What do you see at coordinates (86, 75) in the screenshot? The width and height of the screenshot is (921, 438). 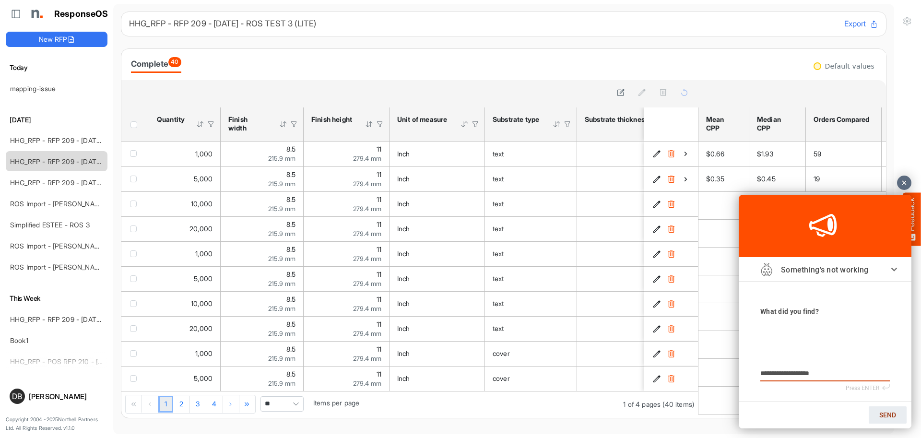 I see `span: Something's not working` at bounding box center [86, 75].